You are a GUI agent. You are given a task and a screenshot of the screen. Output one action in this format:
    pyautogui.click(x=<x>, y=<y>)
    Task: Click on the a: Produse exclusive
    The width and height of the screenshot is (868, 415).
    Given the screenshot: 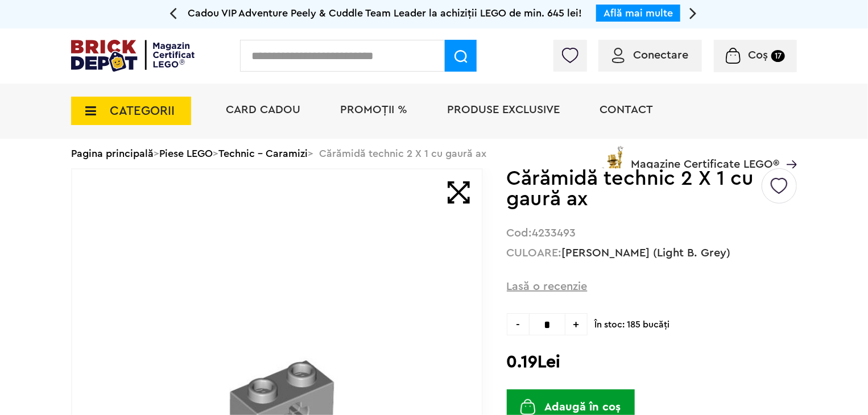 What is the action you would take?
    pyautogui.click(x=503, y=110)
    